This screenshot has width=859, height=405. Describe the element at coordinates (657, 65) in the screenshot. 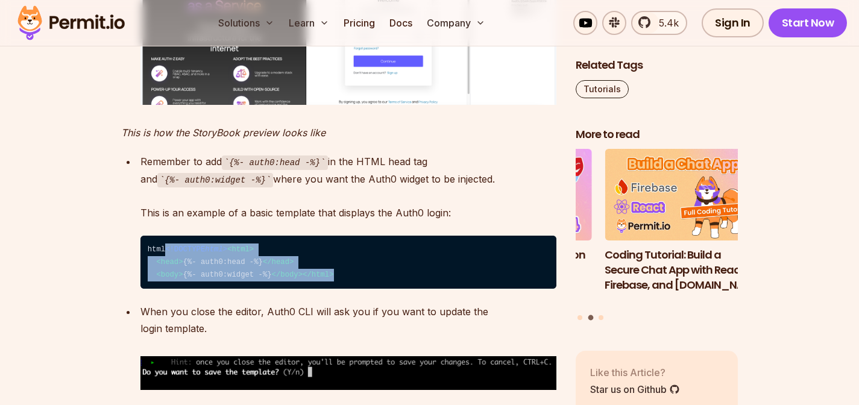

I see `h2: Related Tags` at that location.